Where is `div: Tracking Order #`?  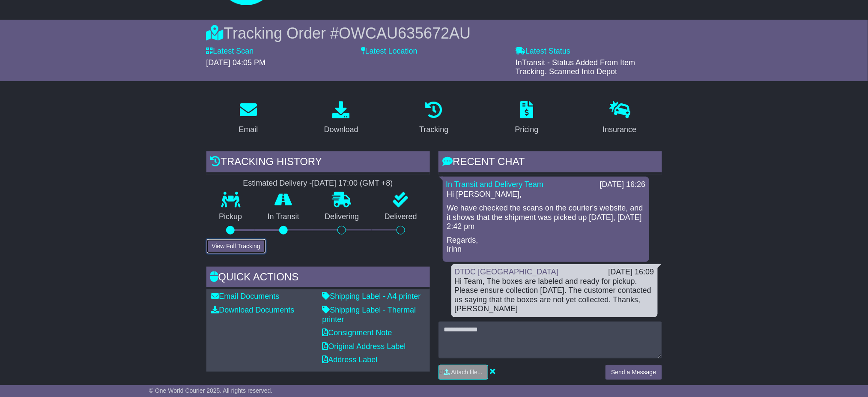 div: Tracking Order # is located at coordinates (434, 33).